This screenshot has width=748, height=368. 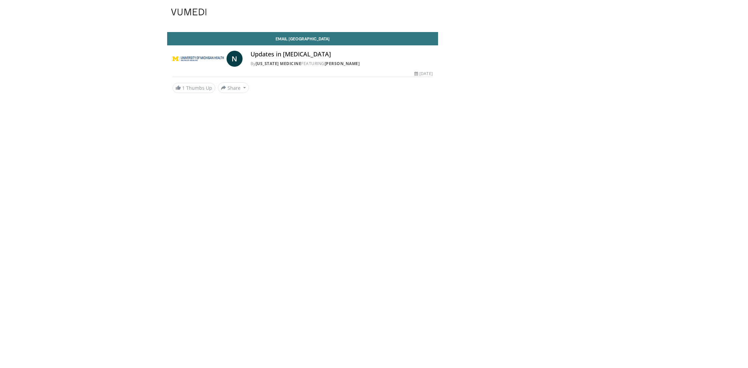 I want to click on a: N, so click(x=235, y=59).